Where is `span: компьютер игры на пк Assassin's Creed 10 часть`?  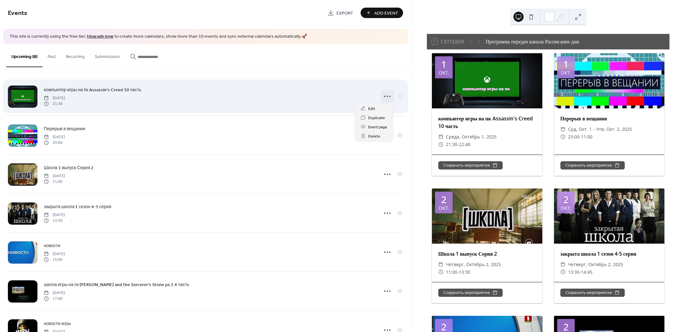 span: компьютер игры на пк Assassin's Creed 10 часть is located at coordinates (92, 90).